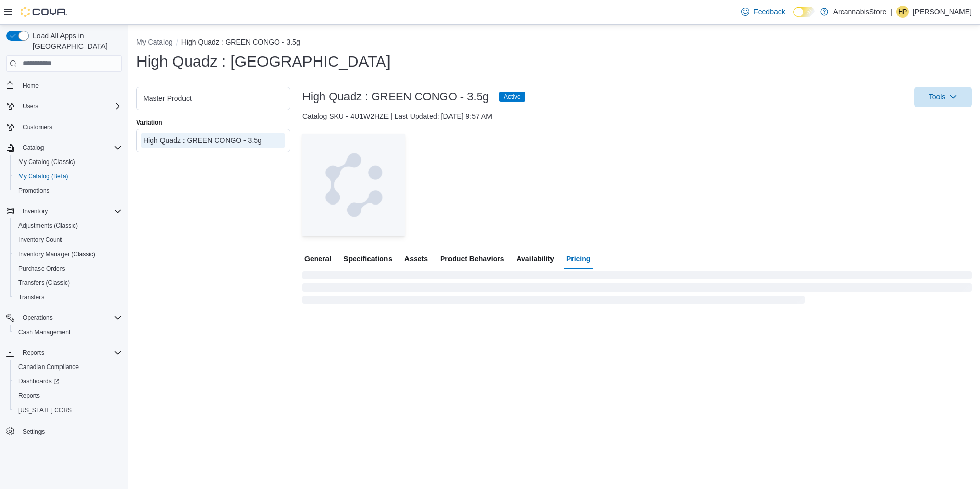 The image size is (980, 489). Describe the element at coordinates (70, 148) in the screenshot. I see `span: Catalog` at that location.